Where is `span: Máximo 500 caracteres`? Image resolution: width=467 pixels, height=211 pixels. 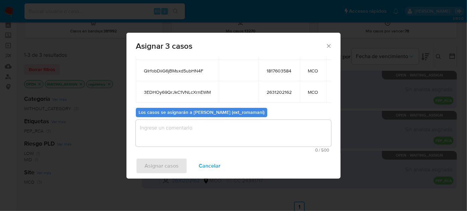
span: Máximo 500 caracteres is located at coordinates (233, 150).